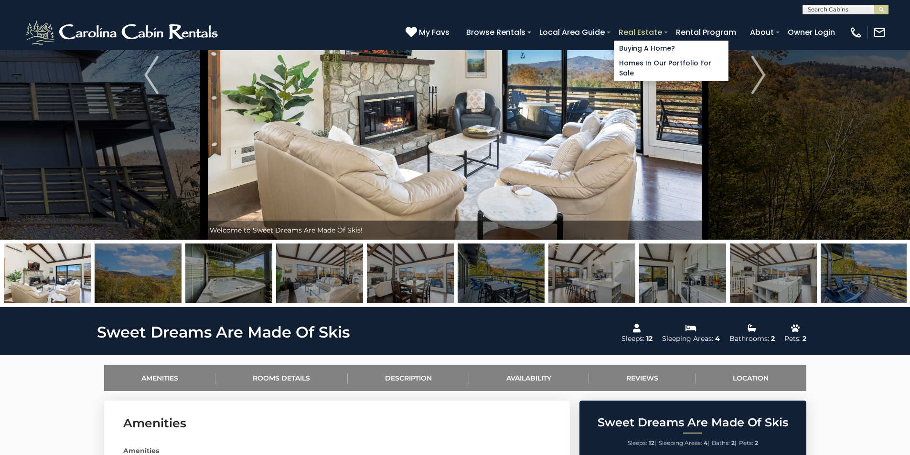 The image size is (910, 455). I want to click on a: Buying A Home?, so click(671, 48).